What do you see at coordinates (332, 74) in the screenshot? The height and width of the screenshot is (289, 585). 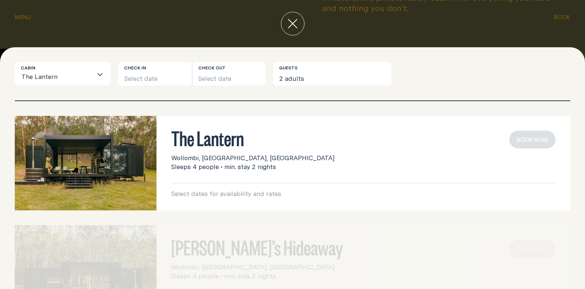 I see `button: 2 adults` at bounding box center [332, 74].